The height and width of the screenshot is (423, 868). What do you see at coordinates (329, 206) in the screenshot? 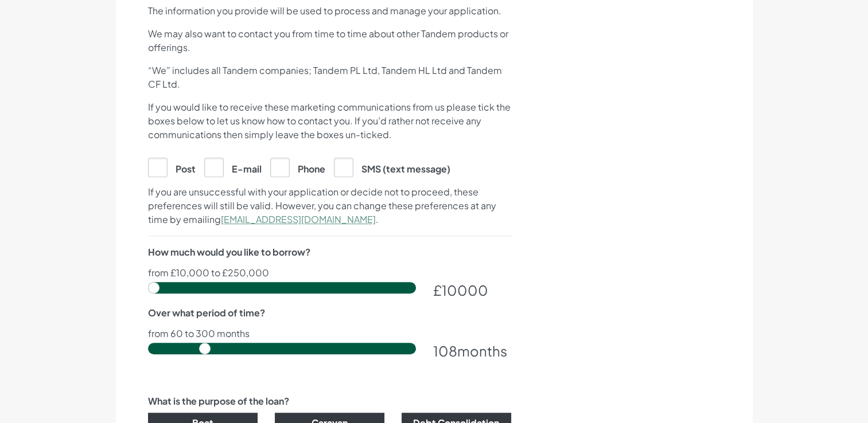
I see `p: If you are unsuccessful with your application or decide not to proceed, these preferences will st...` at bounding box center [329, 206].